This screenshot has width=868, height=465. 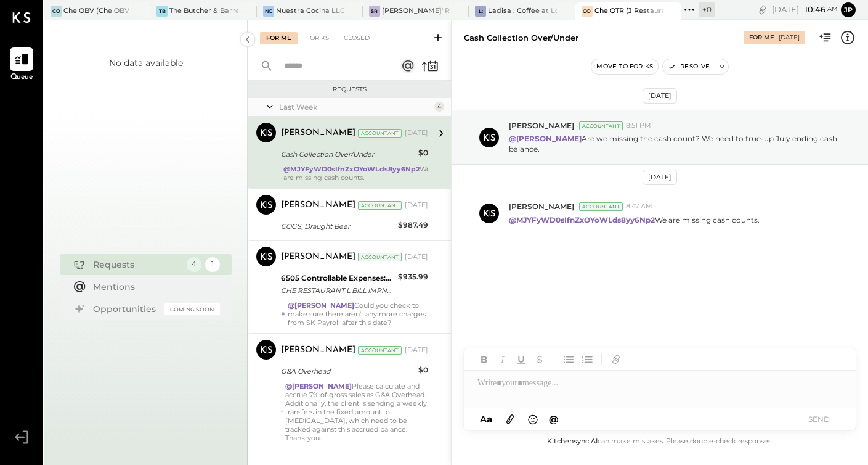 What do you see at coordinates (126, 309) in the screenshot?
I see `div: Opportunities` at bounding box center [126, 309].